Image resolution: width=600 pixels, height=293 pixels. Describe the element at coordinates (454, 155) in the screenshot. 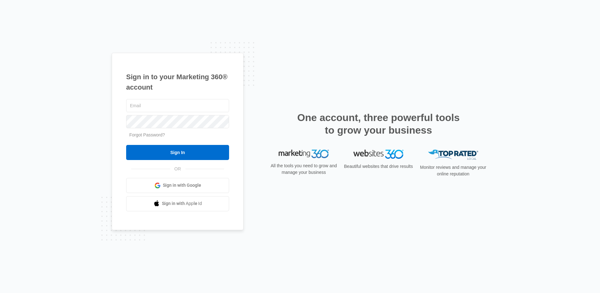

I see `img: Top Rated Local` at that location.